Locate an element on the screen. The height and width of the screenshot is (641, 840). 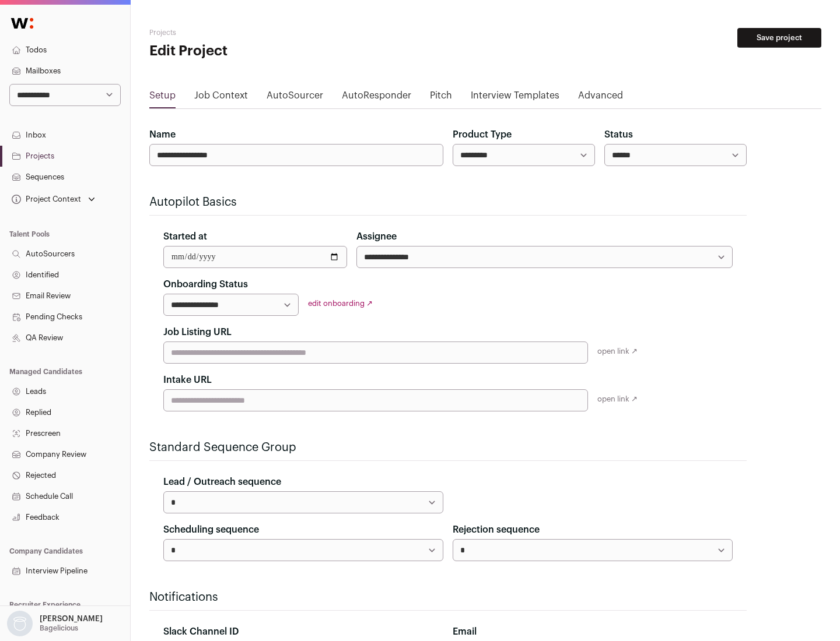
a: AutoResponder is located at coordinates (376, 98).